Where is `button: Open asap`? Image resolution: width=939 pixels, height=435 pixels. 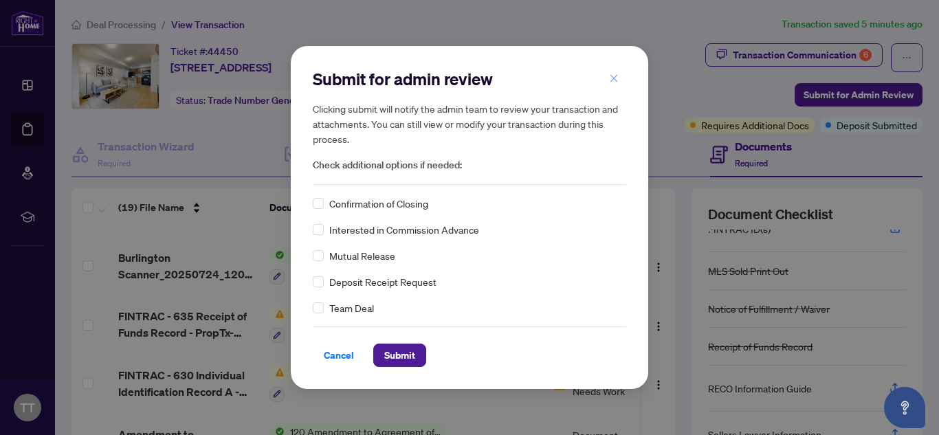
button: Open asap is located at coordinates (905, 408).